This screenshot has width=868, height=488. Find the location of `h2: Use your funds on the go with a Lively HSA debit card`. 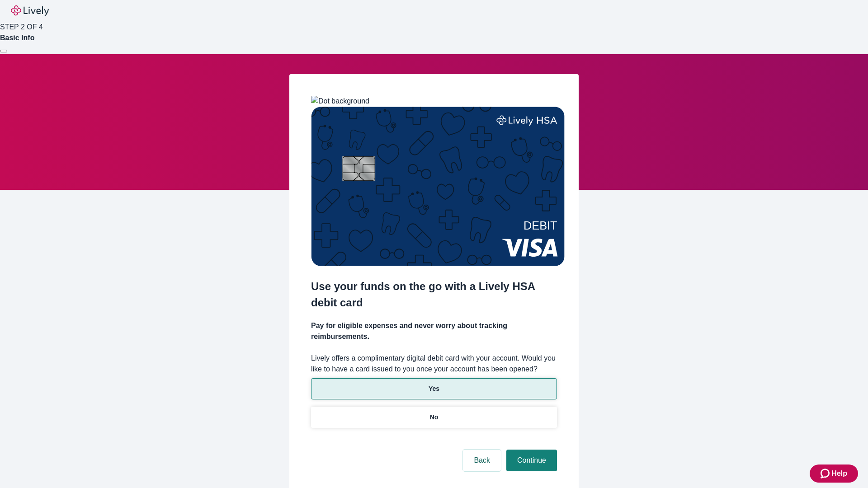

h2: Use your funds on the go with a Lively HSA debit card is located at coordinates (434, 294).